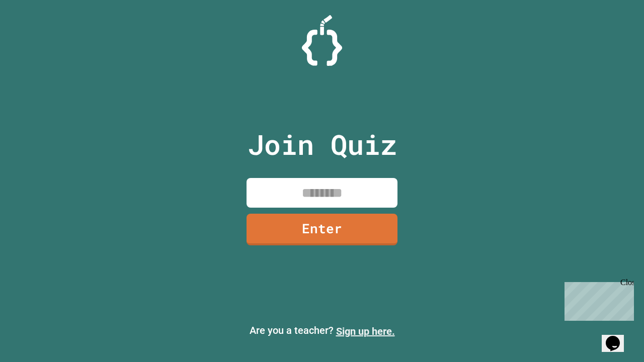 This screenshot has height=362, width=644. I want to click on p: Are you a teacher?, so click(322, 331).